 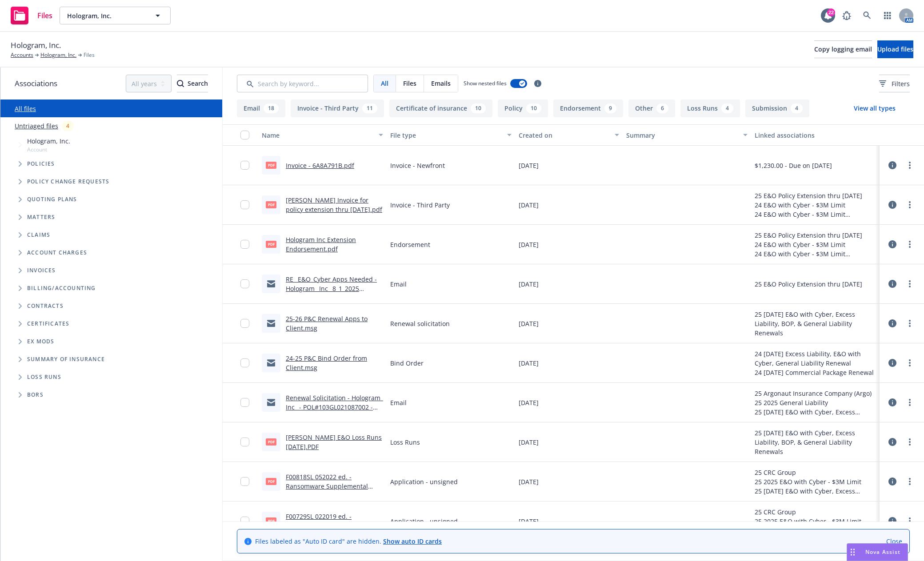 What do you see at coordinates (111, 341) in the screenshot?
I see `div: Folder Tree Example` at bounding box center [111, 341].